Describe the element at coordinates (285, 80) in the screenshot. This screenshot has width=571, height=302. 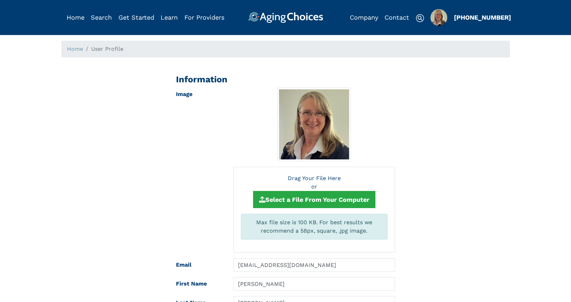
I see `h2: Information` at that location.